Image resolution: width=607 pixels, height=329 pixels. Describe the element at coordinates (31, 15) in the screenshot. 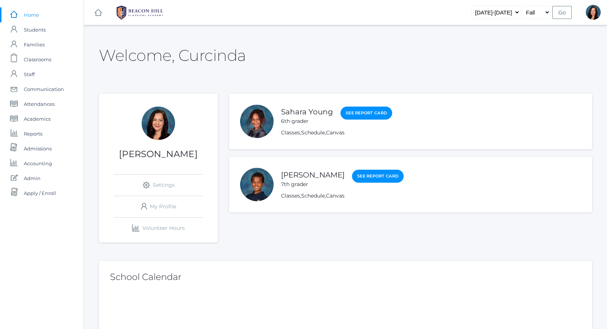

I see `span: Home` at that location.